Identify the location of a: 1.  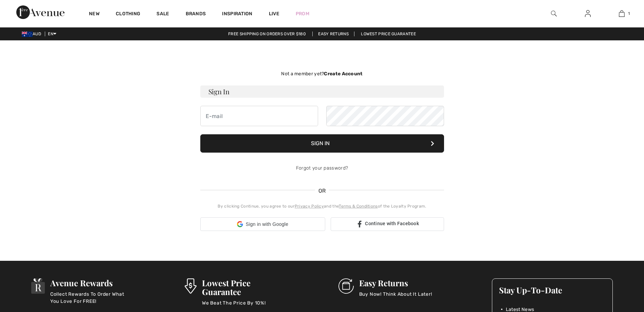
(622, 13).